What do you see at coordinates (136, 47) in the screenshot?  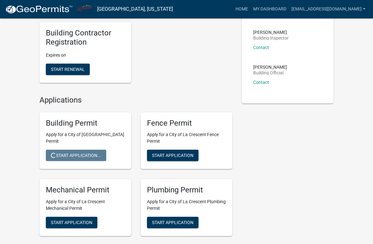 I see `wm-registration-list-section: My Contractor Registration Renewals` at bounding box center [136, 47].